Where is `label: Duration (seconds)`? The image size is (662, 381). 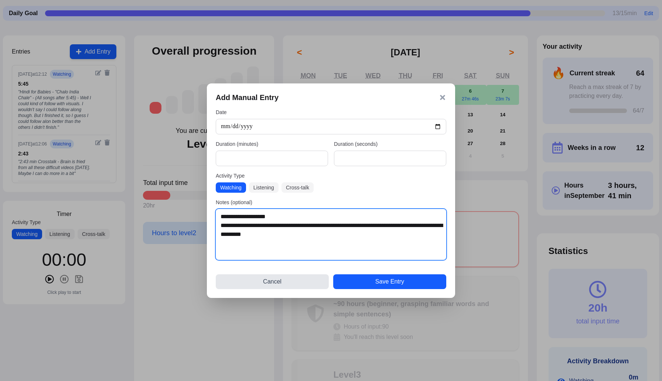 label: Duration (seconds) is located at coordinates (390, 144).